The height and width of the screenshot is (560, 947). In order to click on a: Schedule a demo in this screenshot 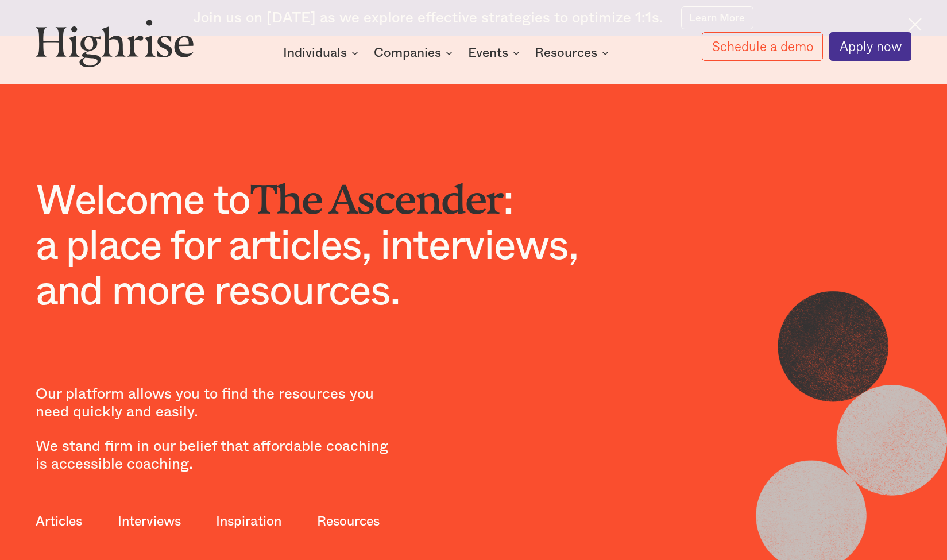, I will do `click(762, 47)`.